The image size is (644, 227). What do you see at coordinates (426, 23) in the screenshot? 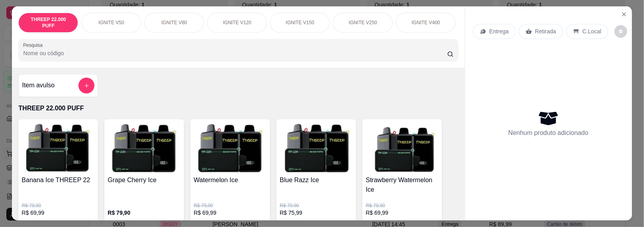
I see `p: IGNITE V400` at bounding box center [426, 23].